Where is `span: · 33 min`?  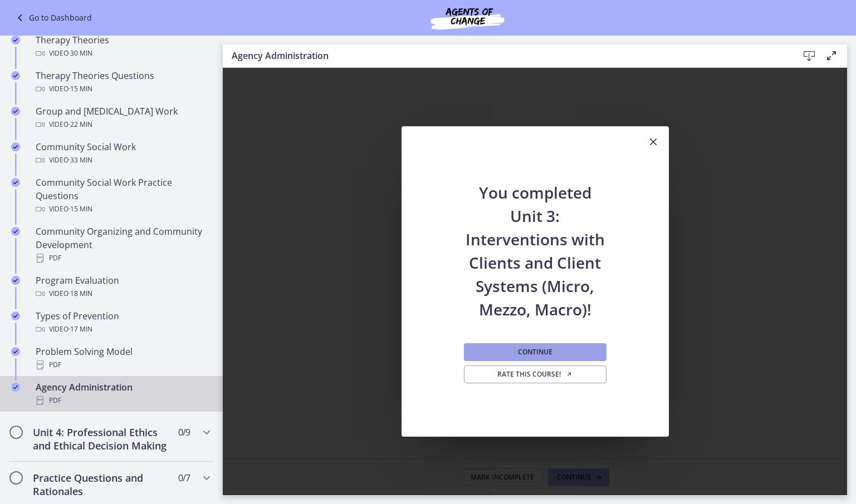 span: · 33 min is located at coordinates (80, 160).